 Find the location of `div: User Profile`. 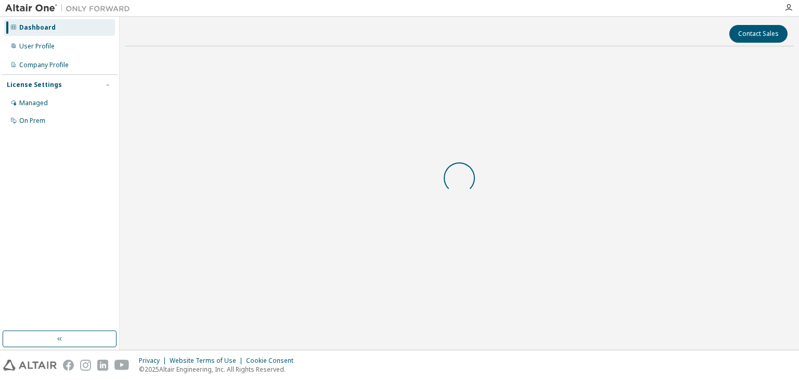

div: User Profile is located at coordinates (37, 46).